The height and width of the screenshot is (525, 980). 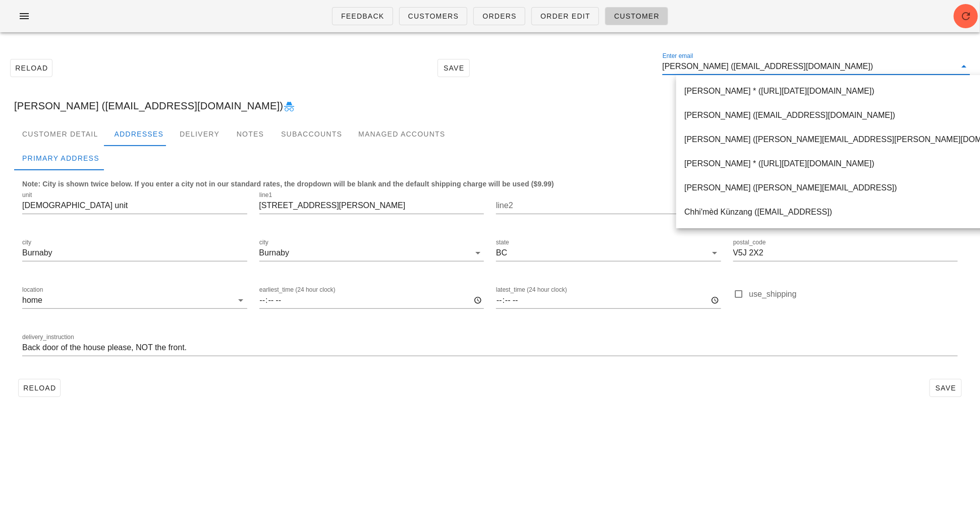 What do you see at coordinates (501, 254) in the screenshot?
I see `div: BC` at bounding box center [501, 254].